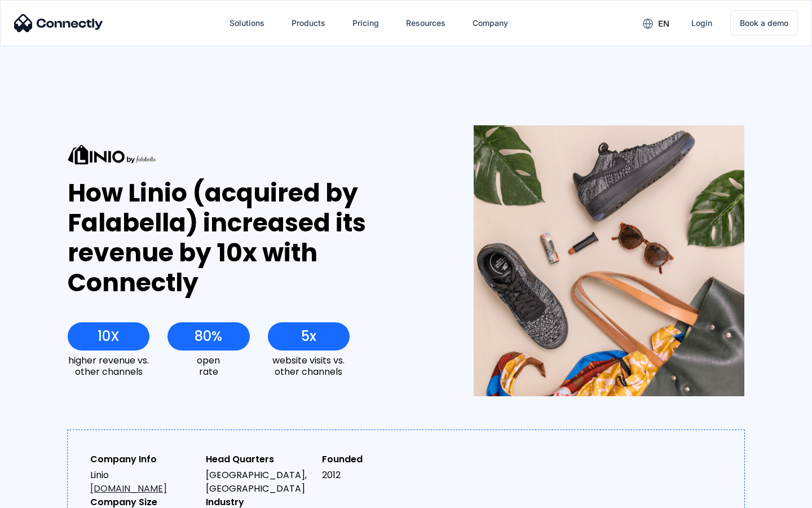 The width and height of the screenshot is (812, 508). Describe the element at coordinates (259, 459) in the screenshot. I see `div: Head Quarters` at that location.